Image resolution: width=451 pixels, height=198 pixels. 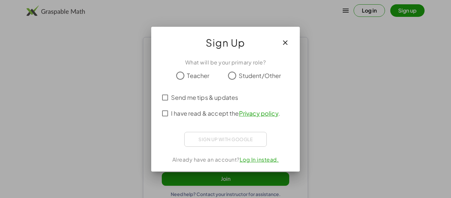 What do you see at coordinates (258, 113) in the screenshot?
I see `a: Privacy policy` at bounding box center [258, 113].